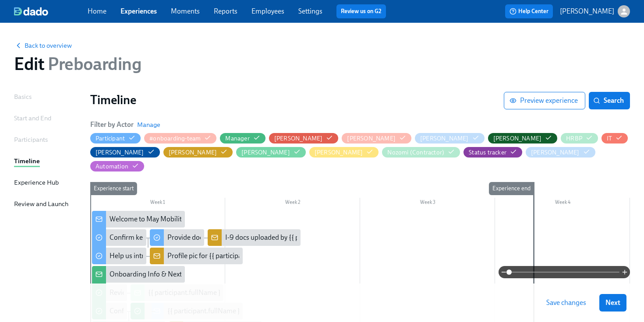 This screenshot has height=322, width=644. What do you see at coordinates (361, 11) in the screenshot?
I see `a: Review us on G2` at bounding box center [361, 11].